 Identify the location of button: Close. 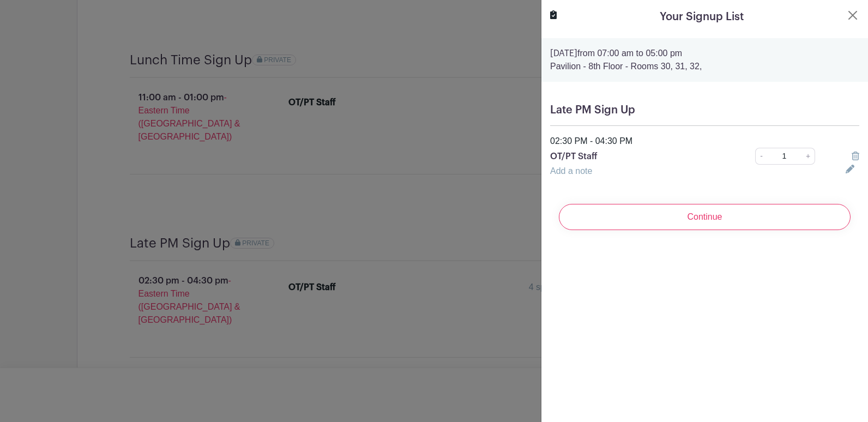
(852, 16).